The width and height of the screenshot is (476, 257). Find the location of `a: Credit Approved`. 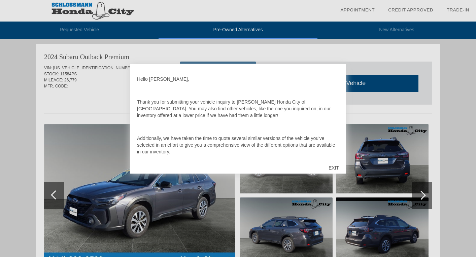

a: Credit Approved is located at coordinates (410, 10).